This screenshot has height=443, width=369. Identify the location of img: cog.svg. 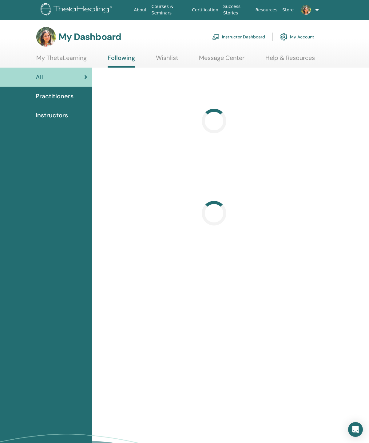
(284, 37).